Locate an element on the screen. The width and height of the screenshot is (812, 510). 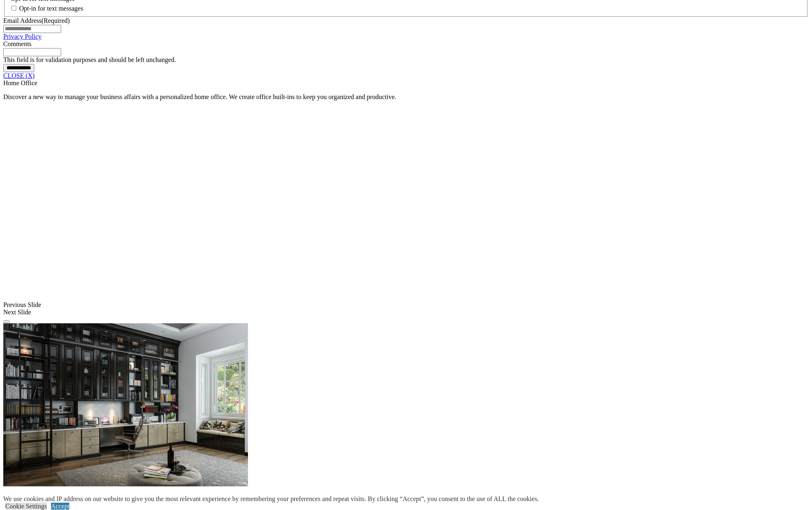
div: Next Slide is located at coordinates (406, 313).